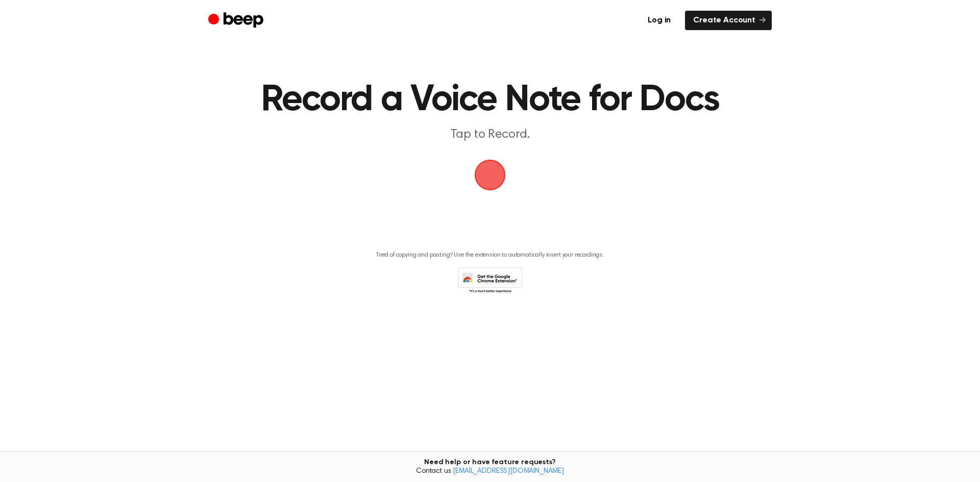 The width and height of the screenshot is (980, 482). I want to click on a: Create Account, so click(729, 20).